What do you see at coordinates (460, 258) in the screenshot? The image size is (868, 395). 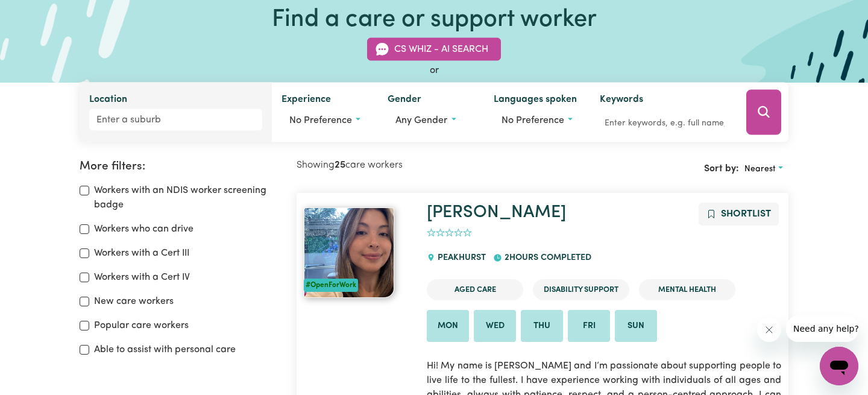 I see `div: PEAKHURST` at bounding box center [460, 258].